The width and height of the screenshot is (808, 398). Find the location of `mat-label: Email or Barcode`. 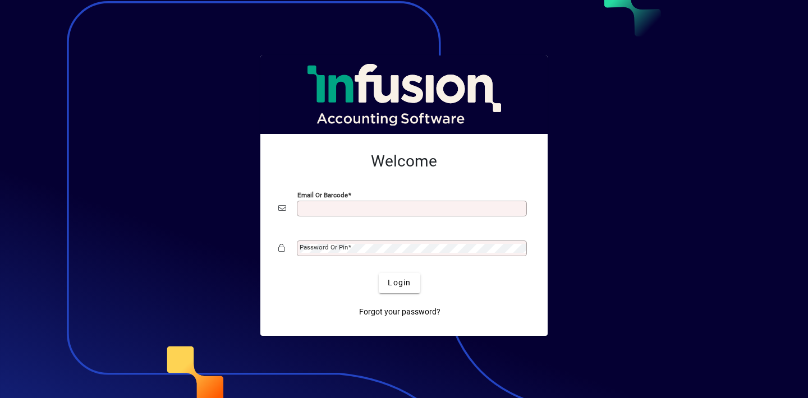

mat-label: Email or Barcode is located at coordinates (323, 195).